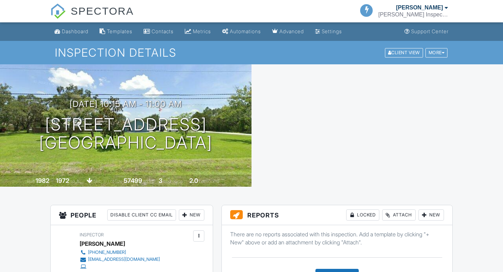 This screenshot has width=503, height=272. I want to click on span: bathrooms, so click(209, 181).